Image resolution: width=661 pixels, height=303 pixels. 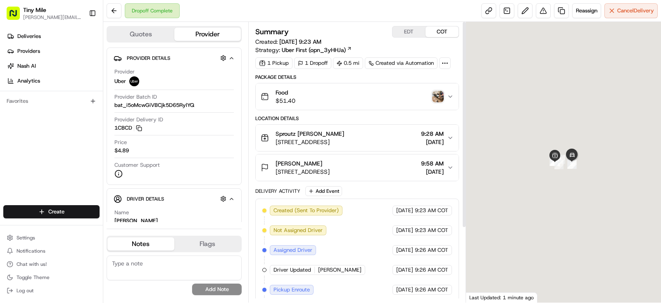 I want to click on span: Tiny Mile, so click(x=35, y=10).